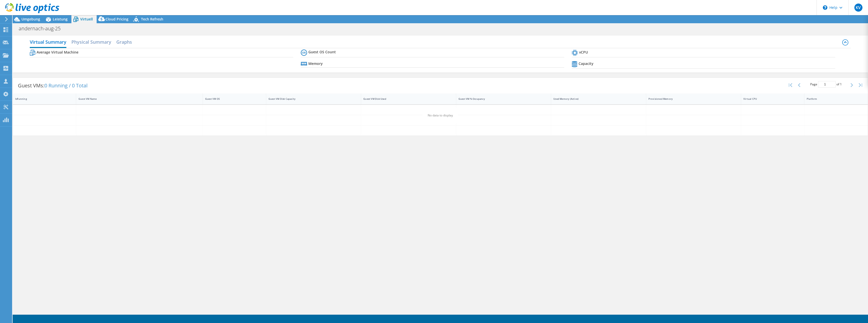 Image resolution: width=868 pixels, height=323 pixels. What do you see at coordinates (31, 19) in the screenshot?
I see `span: Umgebung` at bounding box center [31, 19].